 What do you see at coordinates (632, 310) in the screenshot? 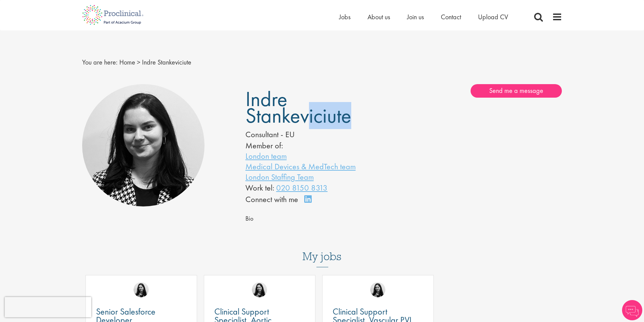
I see `img: Chatbot` at bounding box center [632, 310].